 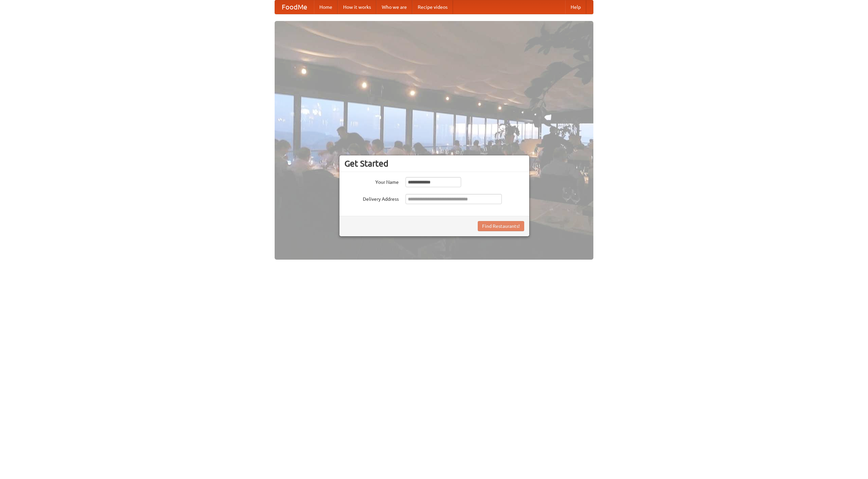 What do you see at coordinates (294, 7) in the screenshot?
I see `a: FoodMe` at bounding box center [294, 7].